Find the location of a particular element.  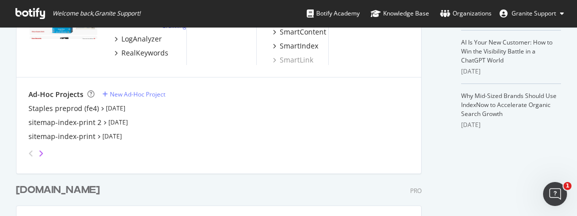

div: Ad-Hoc Projects is located at coordinates (56, 94).